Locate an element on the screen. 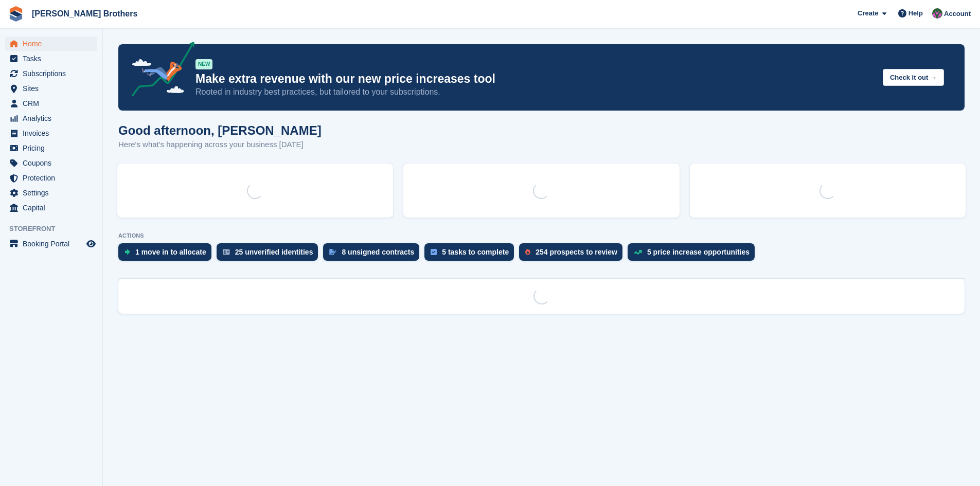 This screenshot has width=980, height=486. div: 5 price increase opportunities is located at coordinates (698, 252).